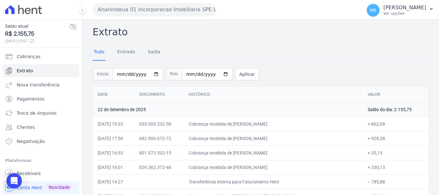 This screenshot has height=195, width=439. I want to click on td: 053.003.232-50, so click(159, 124).